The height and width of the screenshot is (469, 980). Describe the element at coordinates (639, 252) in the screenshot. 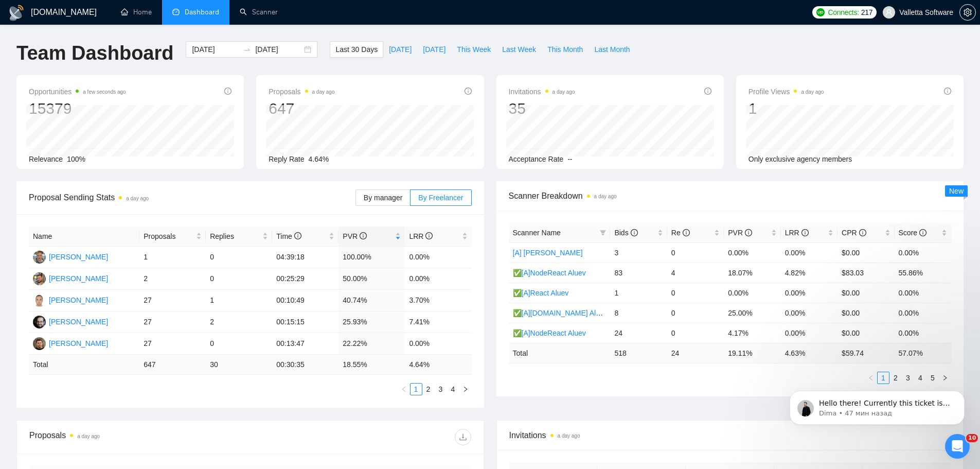

I see `td: 3` at that location.